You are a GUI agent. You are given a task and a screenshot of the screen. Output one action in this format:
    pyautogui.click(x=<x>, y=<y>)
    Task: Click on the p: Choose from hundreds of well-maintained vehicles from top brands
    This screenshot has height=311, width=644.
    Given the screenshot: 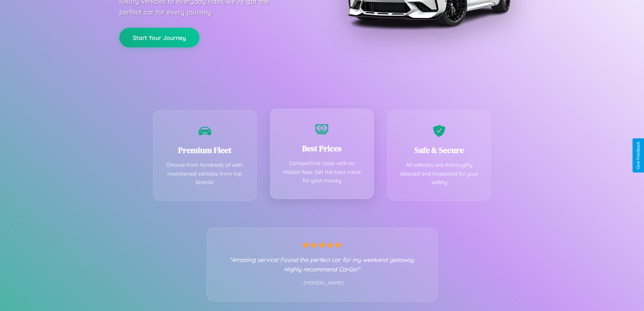 What is the action you would take?
    pyautogui.click(x=205, y=173)
    